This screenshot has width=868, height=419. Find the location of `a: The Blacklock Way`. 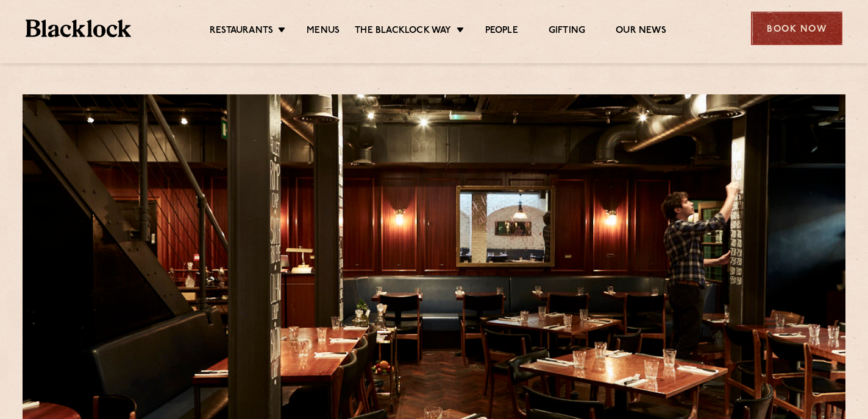

a: The Blacklock Way is located at coordinates (403, 32).